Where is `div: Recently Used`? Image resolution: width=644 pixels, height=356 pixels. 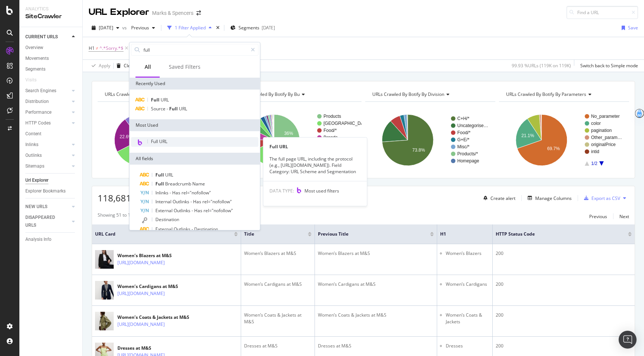 div: Recently Used is located at coordinates (195, 83).